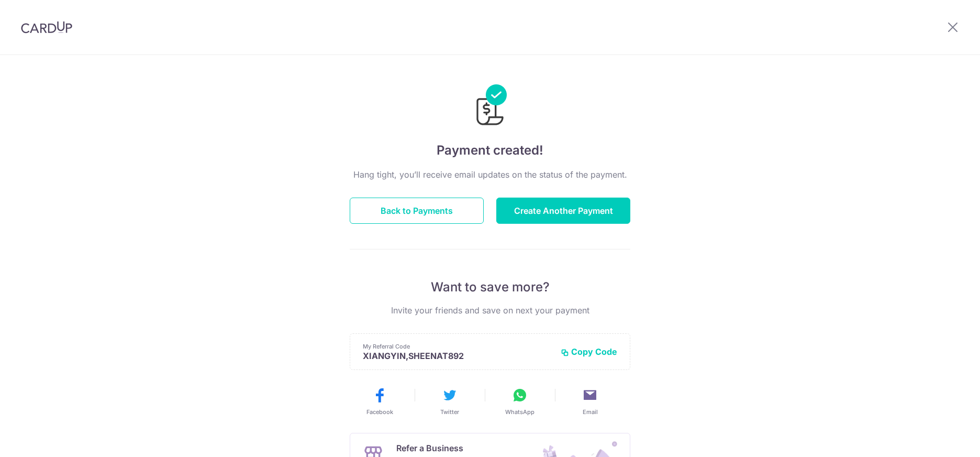  What do you see at coordinates (458, 356) in the screenshot?
I see `p: XIANGYIN,SHEENAT892` at bounding box center [458, 356].